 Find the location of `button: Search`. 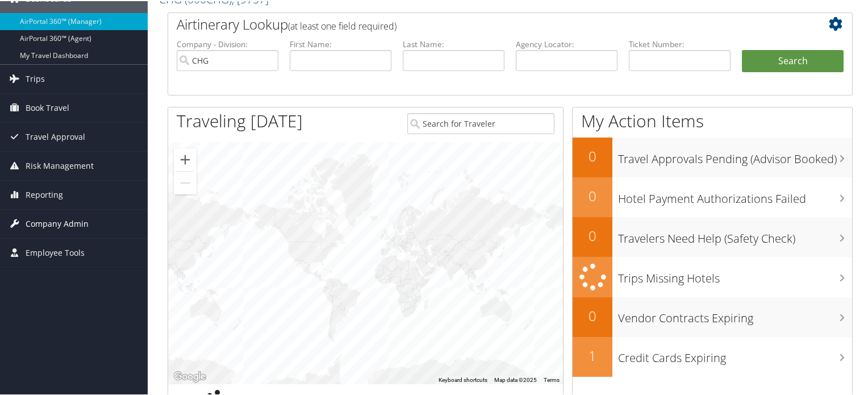

button: Search is located at coordinates (792, 60).